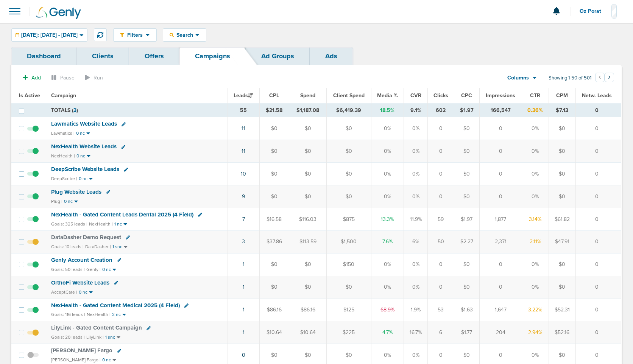 Image resolution: width=633 pixels, height=364 pixels. Describe the element at coordinates (349, 95) in the screenshot. I see `span: Client Spend` at that location.